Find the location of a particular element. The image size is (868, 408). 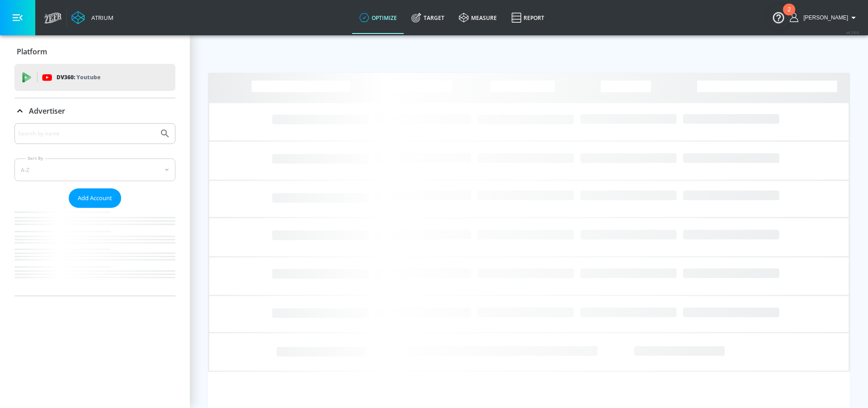

button: Add Account is located at coordinates (95, 198).